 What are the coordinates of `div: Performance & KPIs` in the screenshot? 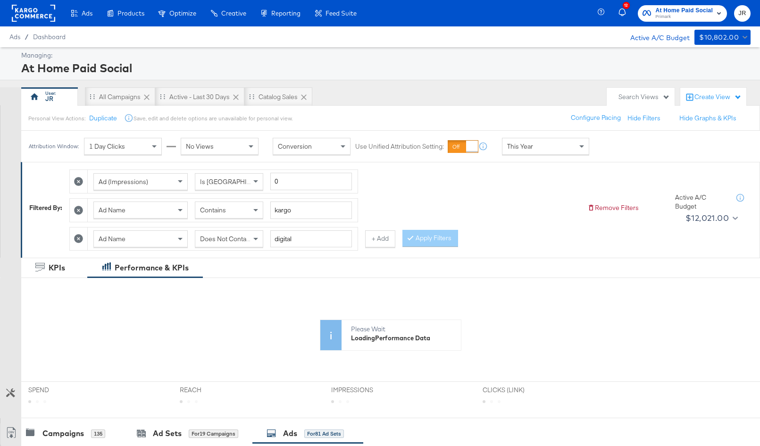 It's located at (152, 268).